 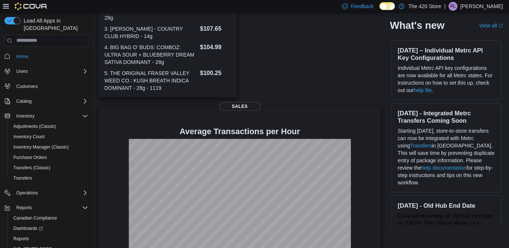 I want to click on button: Canadian Compliance, so click(x=49, y=218).